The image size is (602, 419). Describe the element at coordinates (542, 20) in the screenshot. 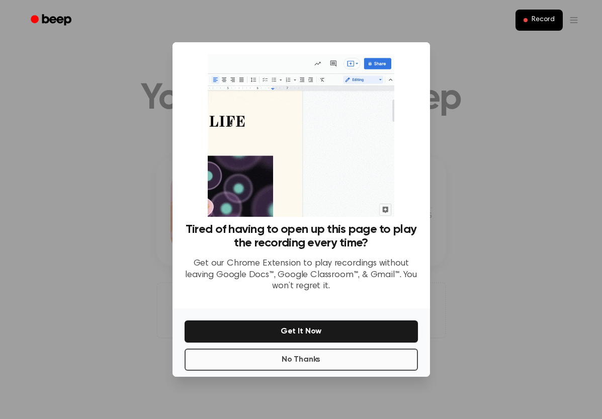

I see `span: Record` at that location.